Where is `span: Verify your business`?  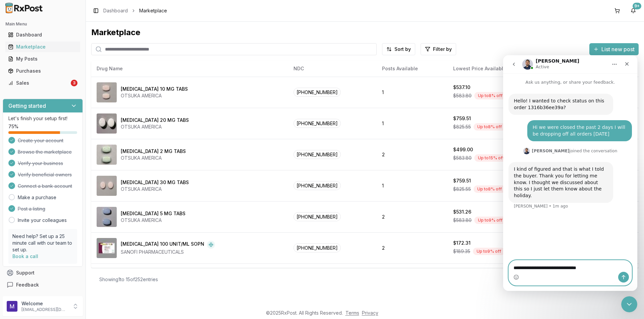
span: Verify your business is located at coordinates (40, 164).